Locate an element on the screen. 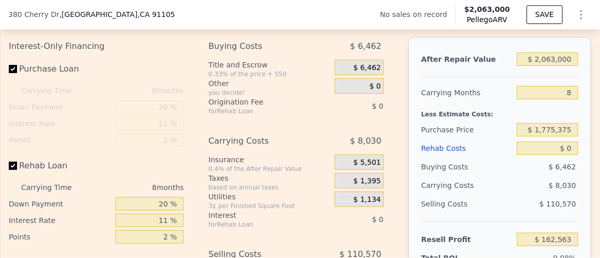 The image size is (600, 258). div: 3¢ per Finished Square Foot is located at coordinates (269, 206).